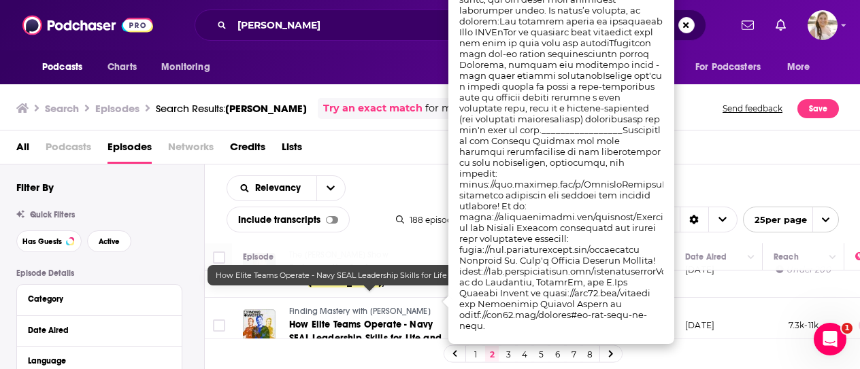  I want to click on a: 3, so click(508, 354).